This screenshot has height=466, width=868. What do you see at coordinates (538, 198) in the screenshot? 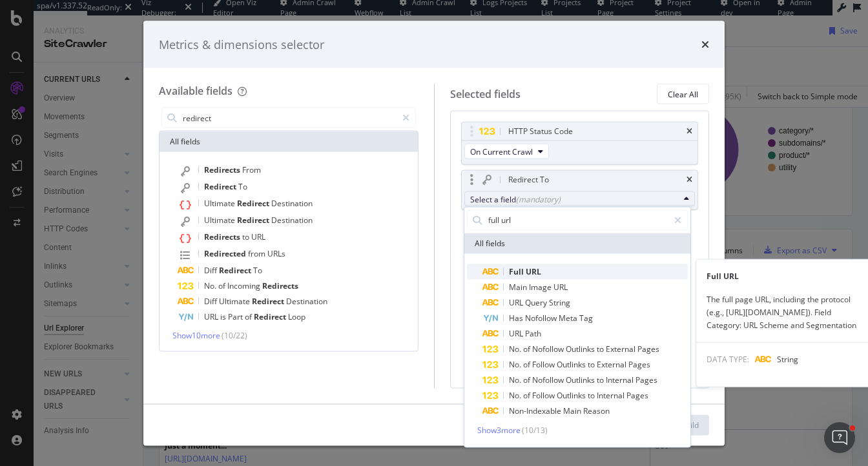
I see `div: (mandatory)` at bounding box center [538, 198].